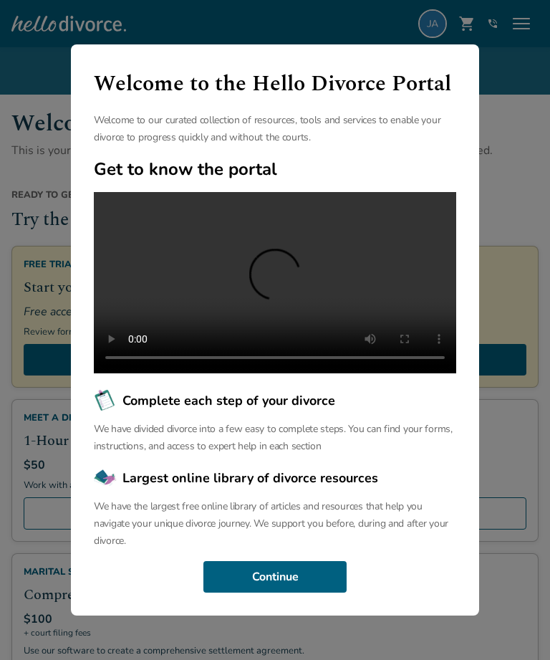  I want to click on div: Chat Widget, so click(515, 626).